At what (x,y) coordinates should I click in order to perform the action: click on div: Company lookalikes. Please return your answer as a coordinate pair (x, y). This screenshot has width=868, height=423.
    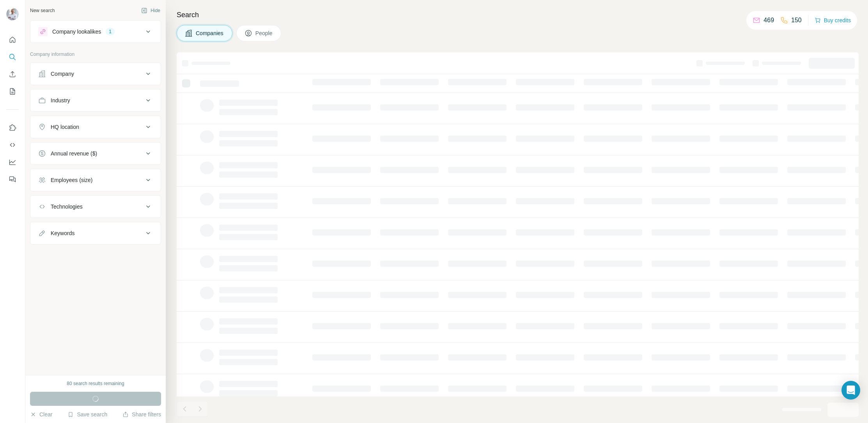
    Looking at the image, I should click on (77, 32).